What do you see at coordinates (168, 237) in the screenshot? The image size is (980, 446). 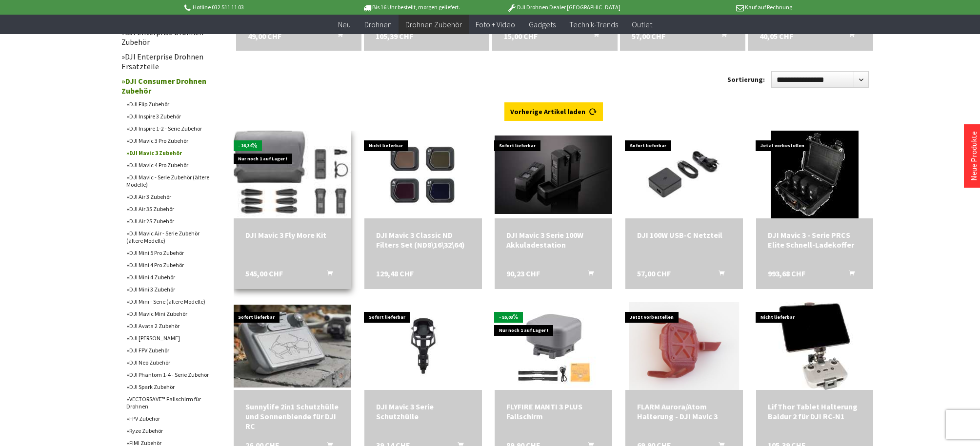 I see `a: DJI Mavic Air - Serie Zubehör (ältere Modelle)` at bounding box center [168, 237].